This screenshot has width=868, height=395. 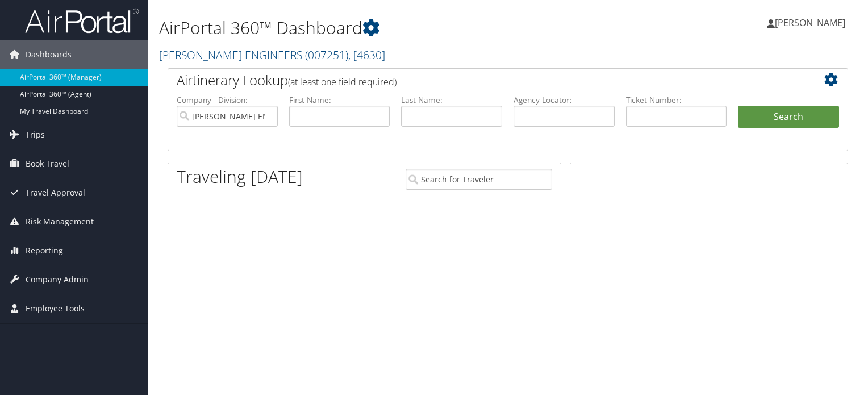 I want to click on span: , [ 4630 ], so click(x=366, y=55).